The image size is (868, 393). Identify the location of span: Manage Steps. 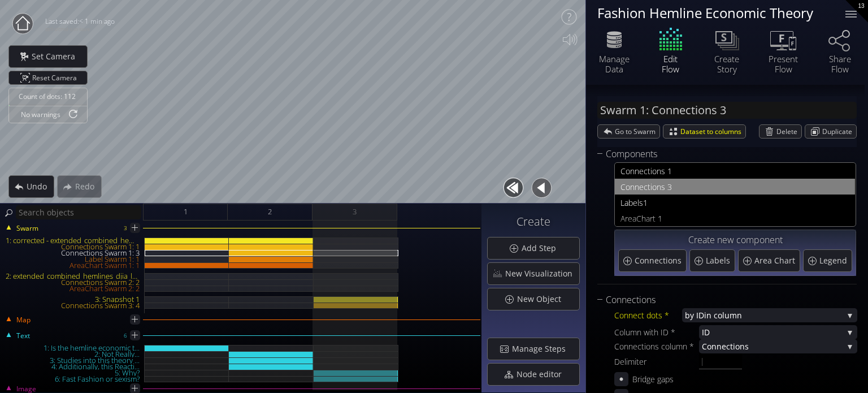
(542, 349).